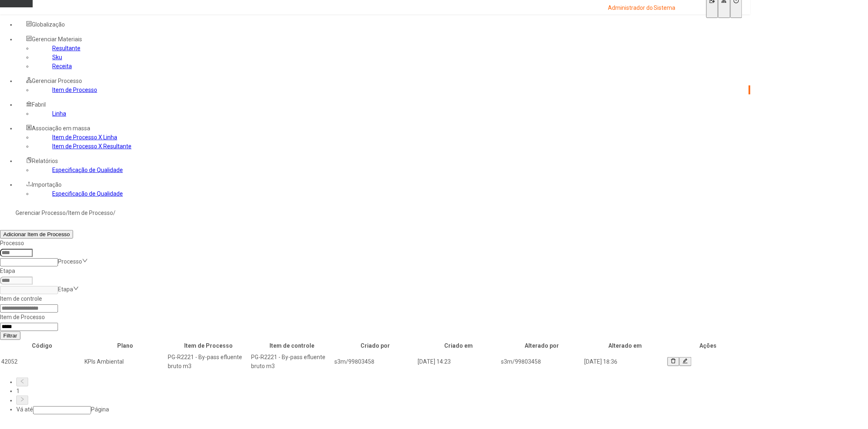  What do you see at coordinates (708, 346) in the screenshot?
I see `th: Ações` at bounding box center [708, 346].